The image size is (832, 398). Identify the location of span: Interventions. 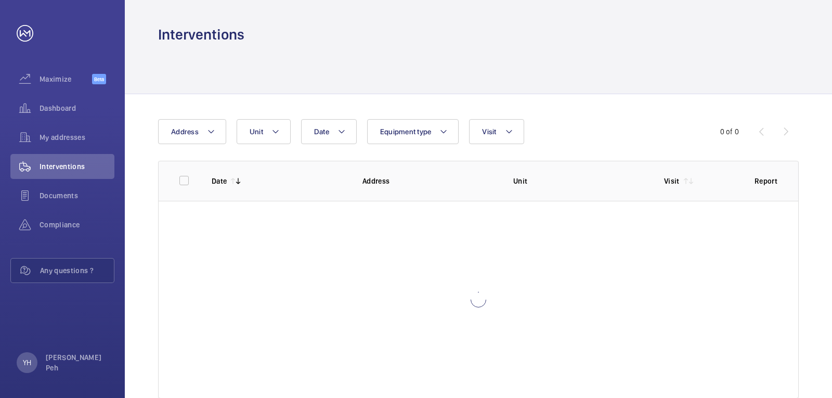
(77, 166).